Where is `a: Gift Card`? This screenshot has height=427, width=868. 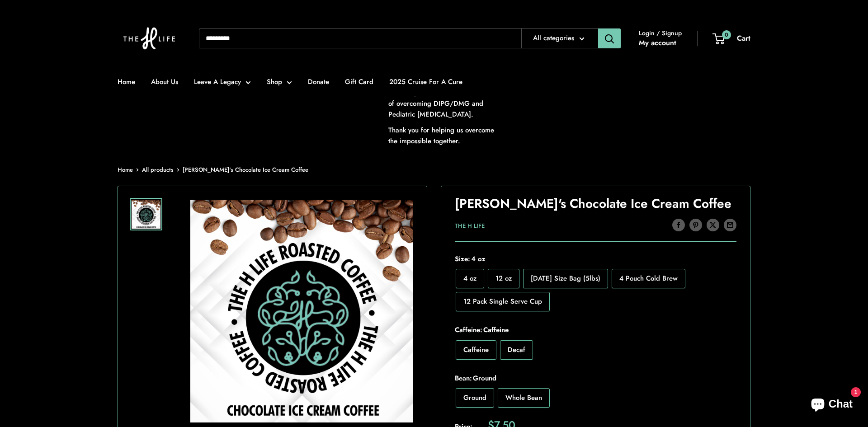
a: Gift Card is located at coordinates (359, 82).